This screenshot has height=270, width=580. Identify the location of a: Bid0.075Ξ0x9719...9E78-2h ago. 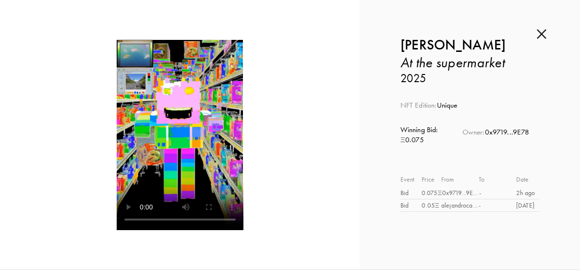
(470, 193).